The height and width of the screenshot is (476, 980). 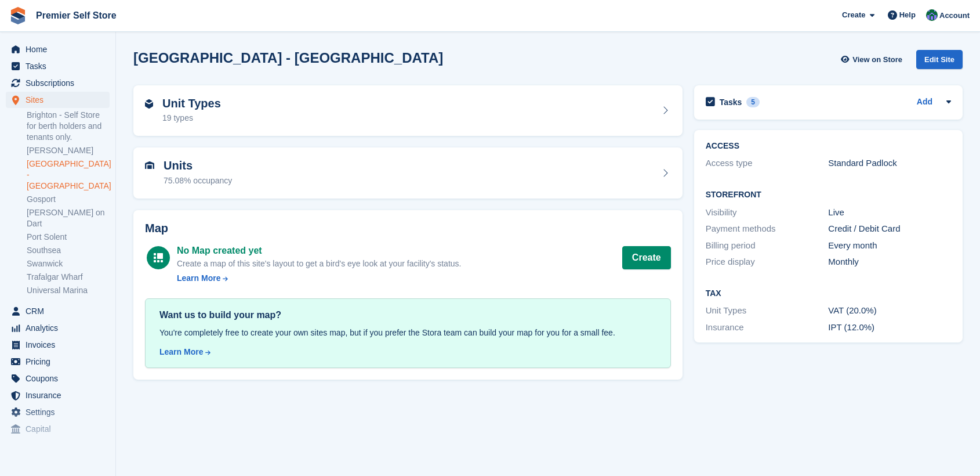 What do you see at coordinates (76, 15) in the screenshot?
I see `a: Premier Self Store` at bounding box center [76, 15].